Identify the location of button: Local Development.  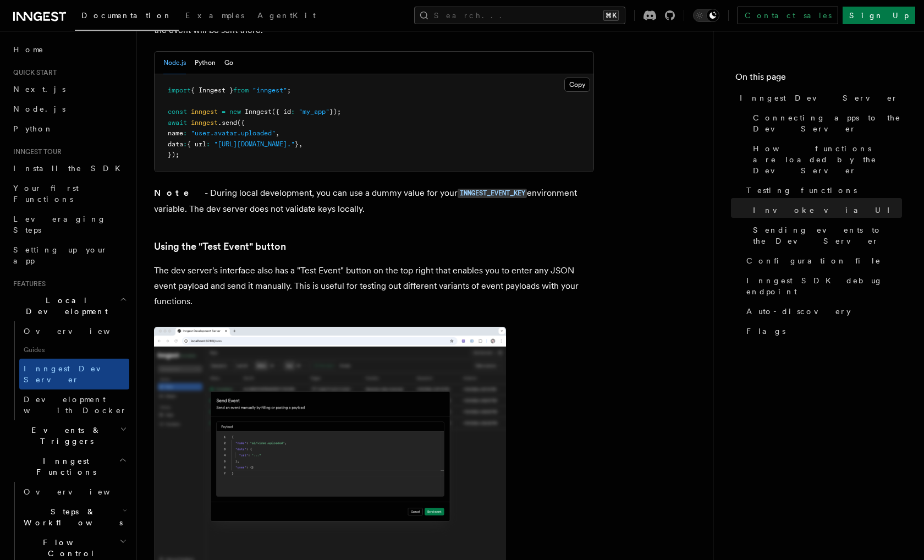
(69, 306).